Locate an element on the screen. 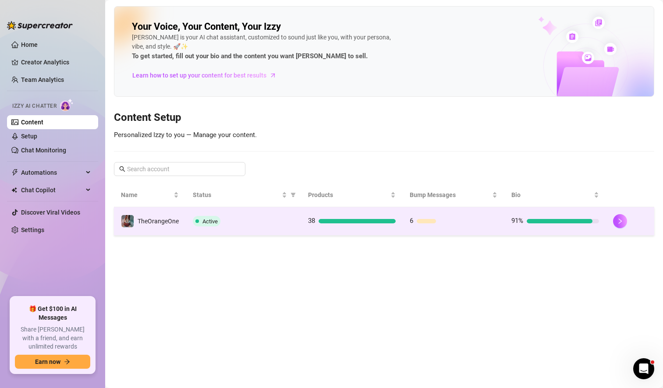  span: 6 is located at coordinates (412, 221).